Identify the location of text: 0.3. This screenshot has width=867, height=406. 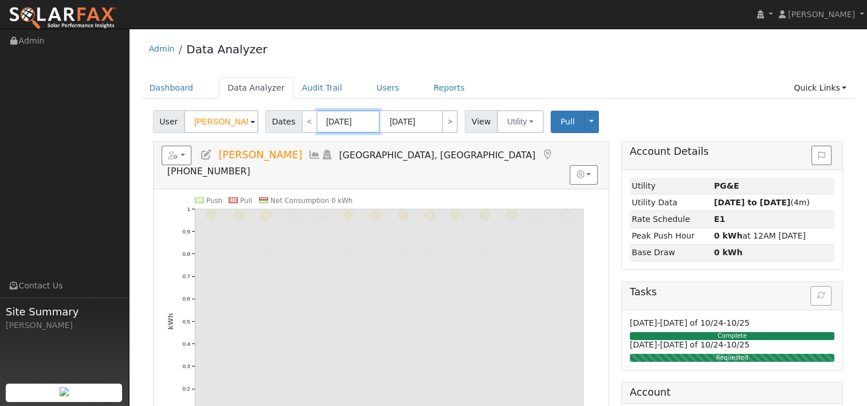
(186, 366).